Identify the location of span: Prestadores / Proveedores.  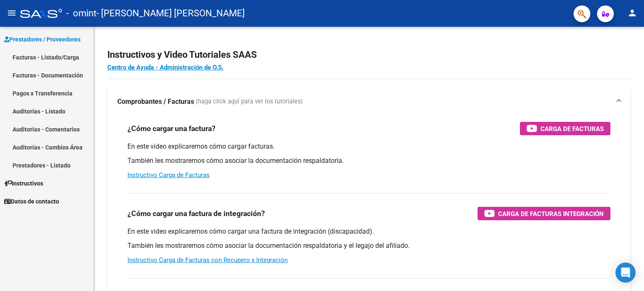
(42, 39).